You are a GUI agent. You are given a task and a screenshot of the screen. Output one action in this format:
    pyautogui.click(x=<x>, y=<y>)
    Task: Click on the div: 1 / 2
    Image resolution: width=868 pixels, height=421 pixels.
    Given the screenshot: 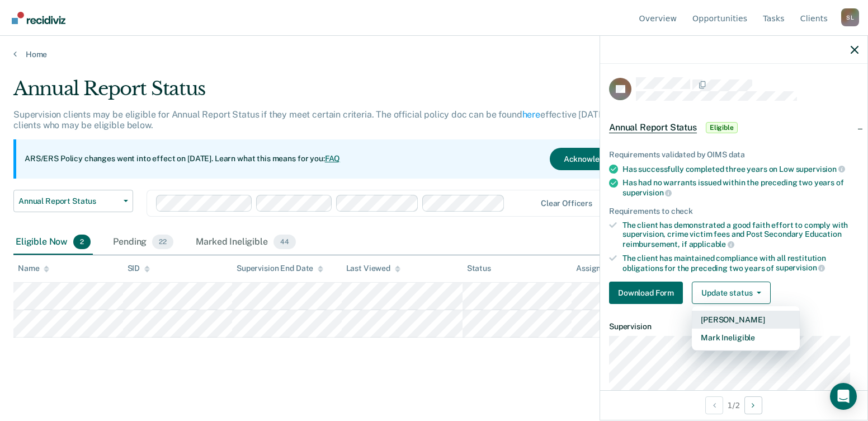 What is the action you would take?
    pyautogui.click(x=734, y=404)
    